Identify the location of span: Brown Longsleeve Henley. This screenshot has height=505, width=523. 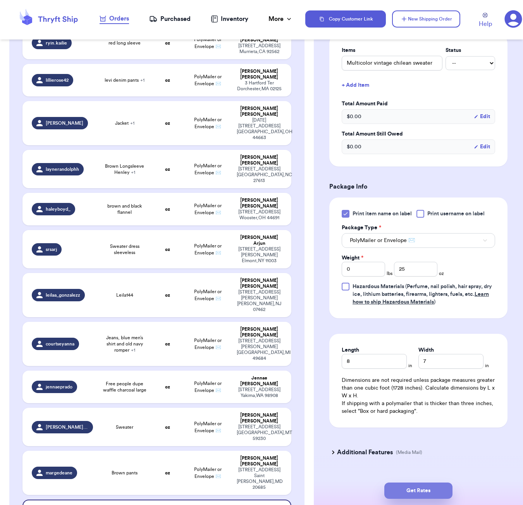
(124, 169).